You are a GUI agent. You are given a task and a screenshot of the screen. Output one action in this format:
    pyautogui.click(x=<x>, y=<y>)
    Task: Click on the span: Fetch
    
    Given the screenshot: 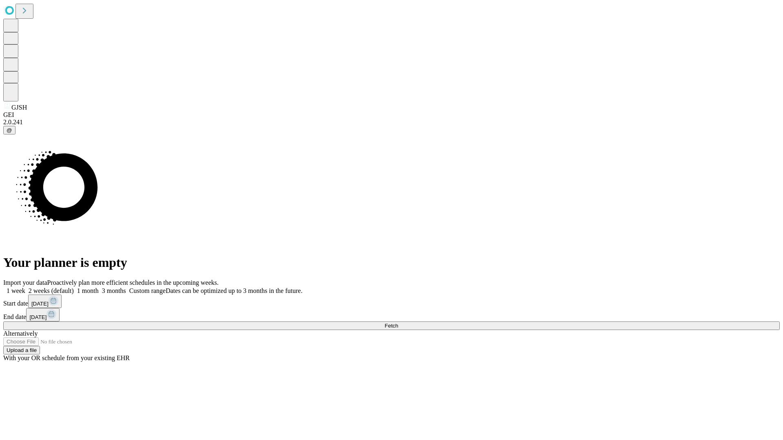 What is the action you would take?
    pyautogui.click(x=391, y=326)
    